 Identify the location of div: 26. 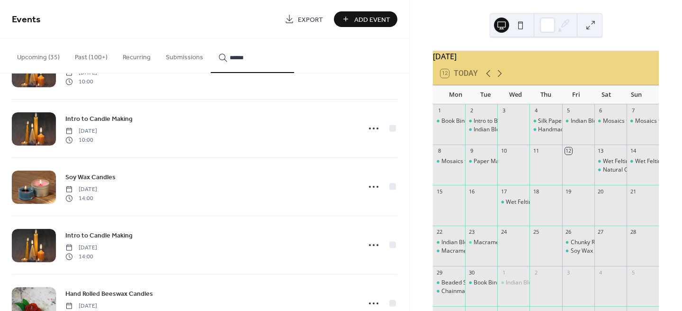
(568, 232).